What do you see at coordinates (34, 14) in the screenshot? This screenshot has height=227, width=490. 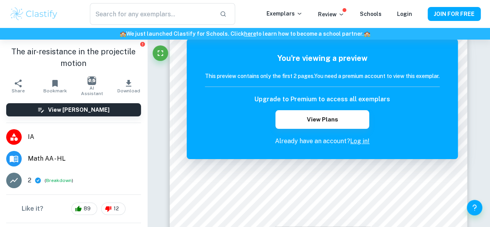 I see `img: Clastify logo` at bounding box center [34, 14].